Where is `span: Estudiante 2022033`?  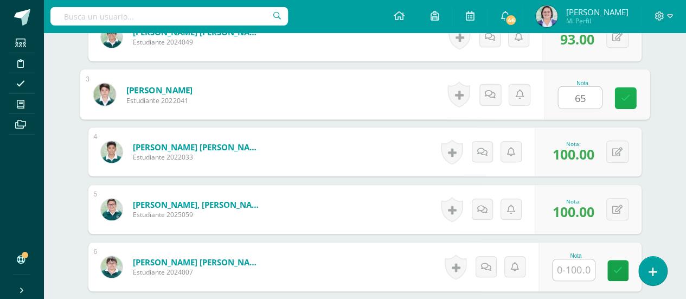 span: Estudiante 2022033 is located at coordinates (198, 157).